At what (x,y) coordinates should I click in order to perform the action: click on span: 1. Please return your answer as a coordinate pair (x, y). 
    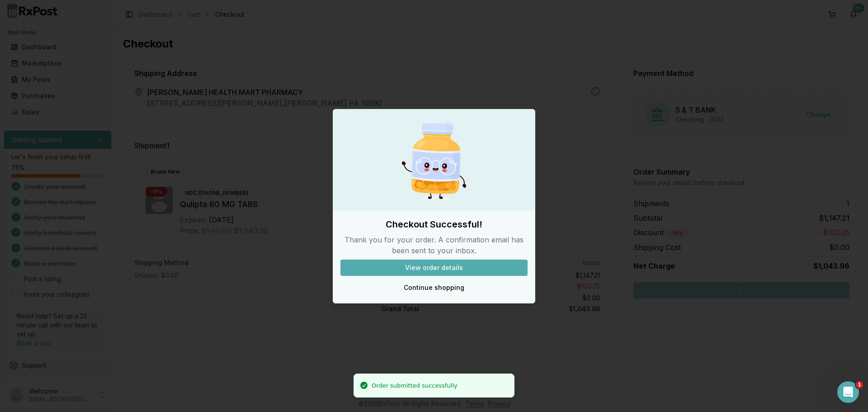
    Looking at the image, I should click on (860, 385).